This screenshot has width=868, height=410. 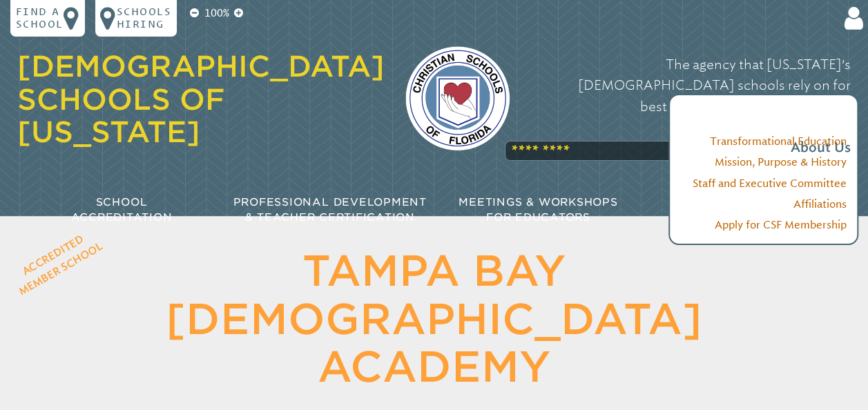 I want to click on a: Apply for CSF Membership, so click(x=780, y=225).